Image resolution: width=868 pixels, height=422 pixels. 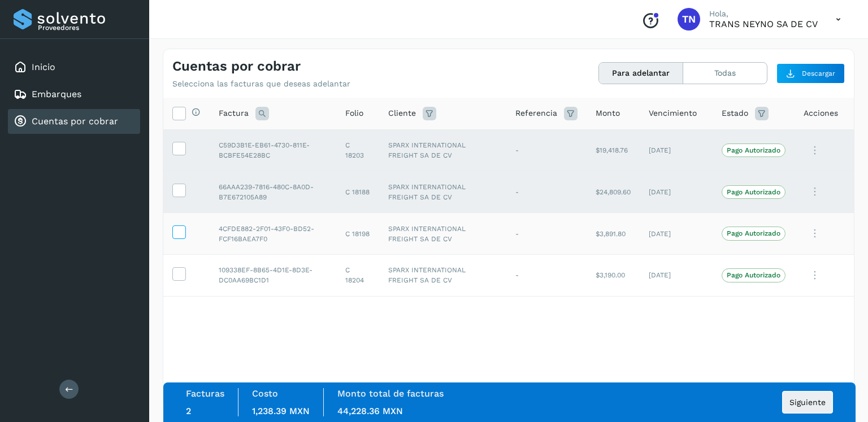 I want to click on label: Monto total de facturas, so click(x=390, y=394).